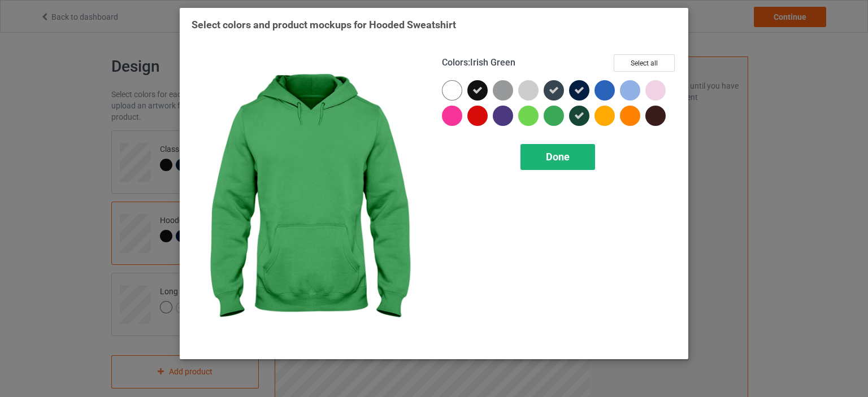  Describe the element at coordinates (309, 200) in the screenshot. I see `img: regular.jpg` at that location.